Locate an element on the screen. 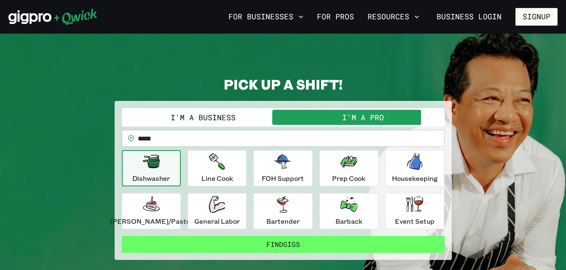 The image size is (566, 270). button: Prep Cook is located at coordinates (349, 168).